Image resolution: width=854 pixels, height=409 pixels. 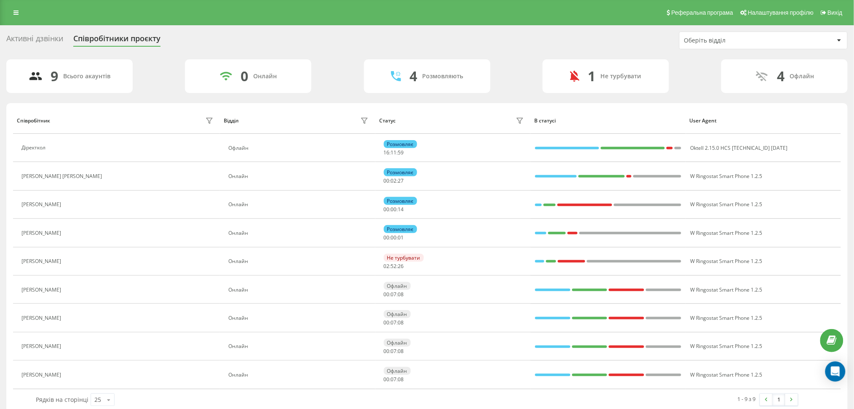 I want to click on div: Активні дзвінки, so click(x=35, y=40).